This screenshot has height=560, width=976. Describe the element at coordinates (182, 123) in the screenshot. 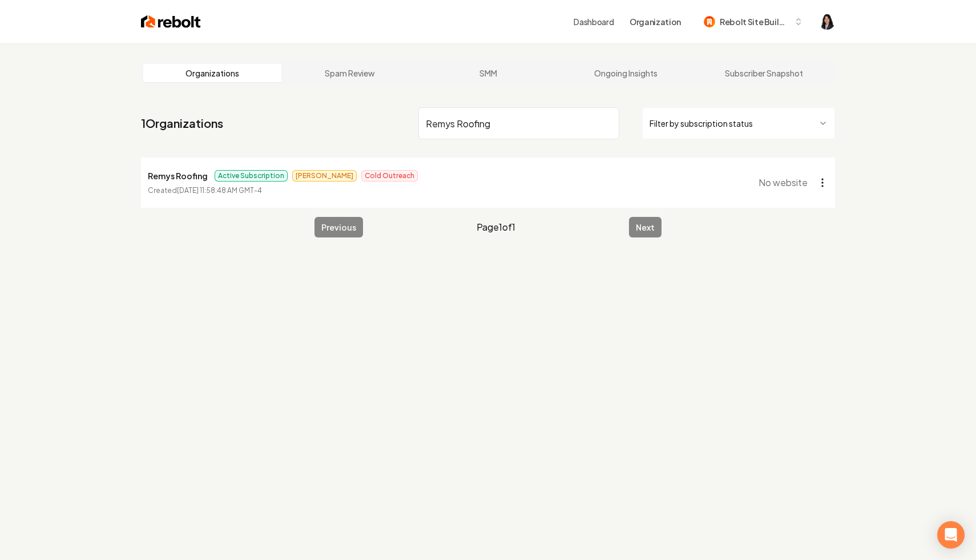

I see `a: 1Organizations` at that location.